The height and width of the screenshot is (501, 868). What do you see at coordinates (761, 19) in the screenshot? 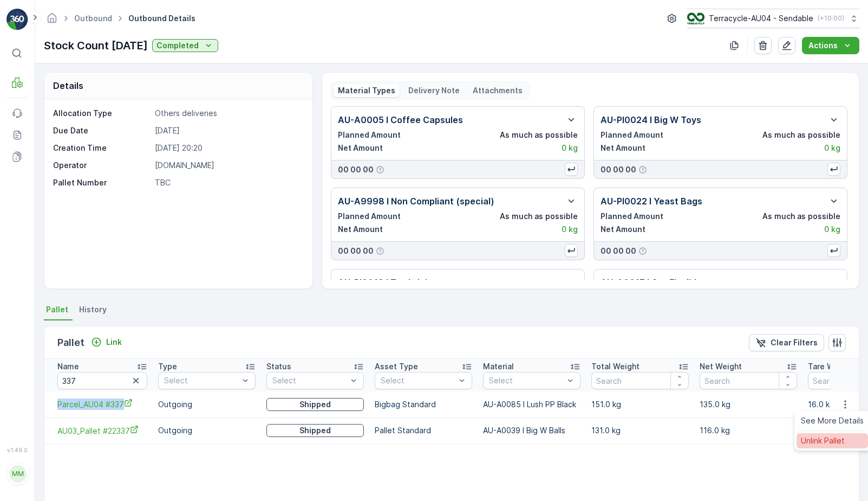
I see `p: Terracycle-AU04 - Sendable` at bounding box center [761, 19].